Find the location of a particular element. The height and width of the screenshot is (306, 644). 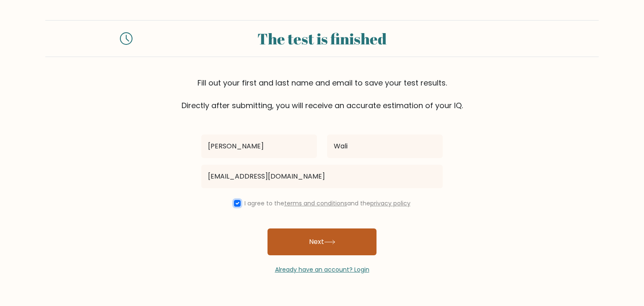

div: Fill out your first and last name and email to save your test results. Directly after submitting,... is located at coordinates (322, 94).